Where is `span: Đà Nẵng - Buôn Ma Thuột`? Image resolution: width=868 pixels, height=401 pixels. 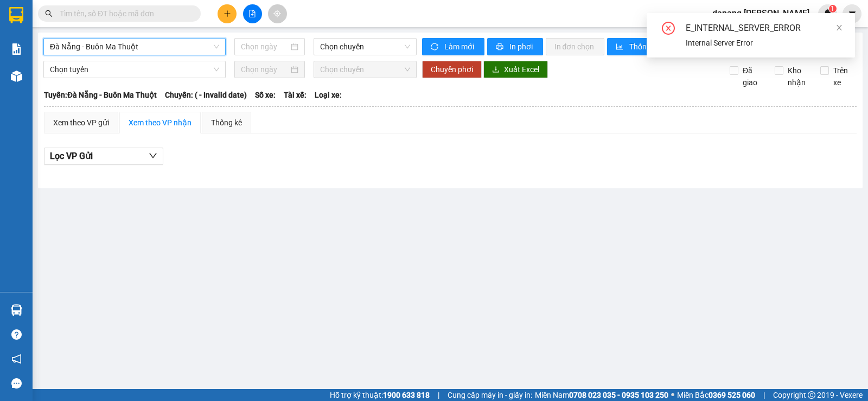 span: Đà Nẵng - Buôn Ma Thuột is located at coordinates (134, 47).